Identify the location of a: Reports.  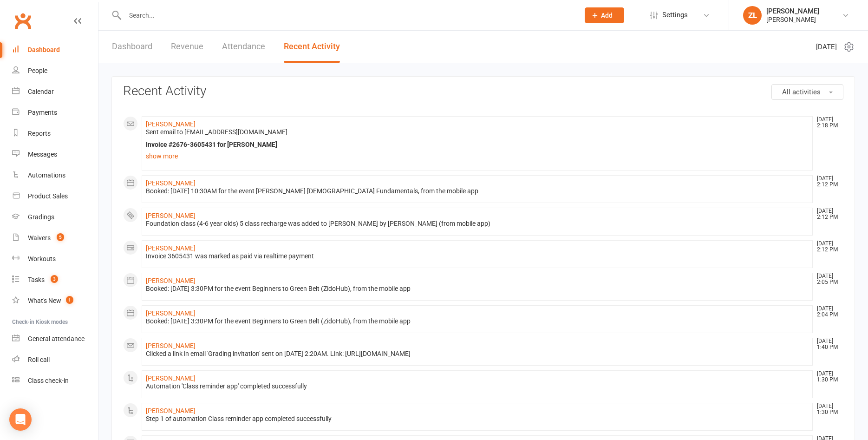
(55, 133).